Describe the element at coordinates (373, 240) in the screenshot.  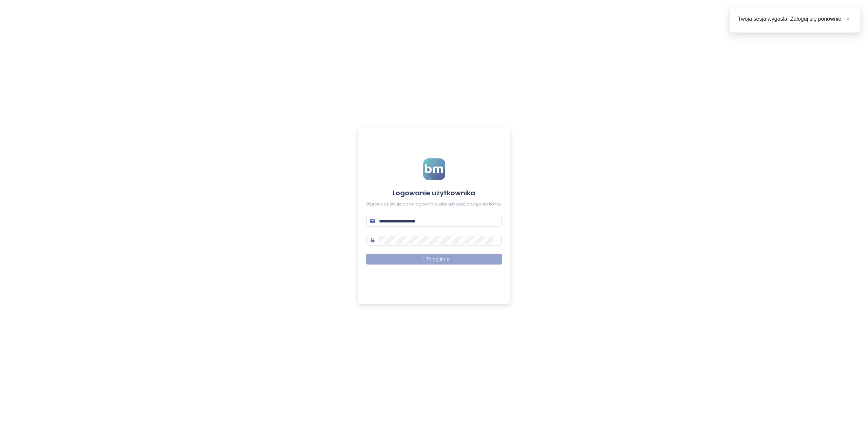
I see `span: lock` at that location.